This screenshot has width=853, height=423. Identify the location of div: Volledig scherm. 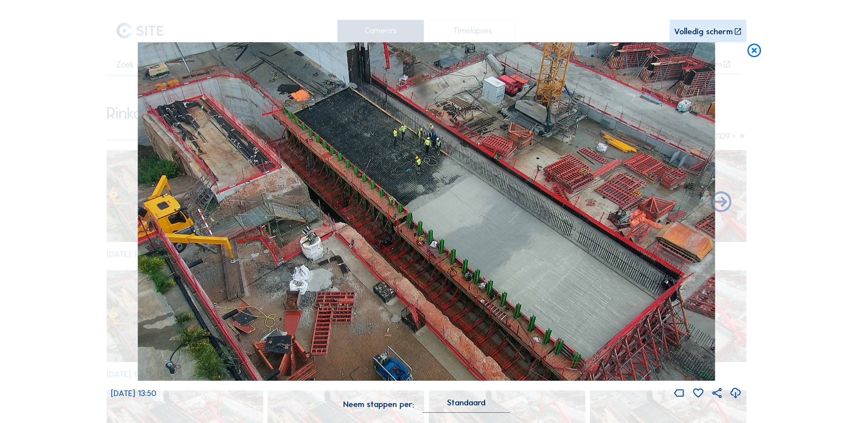
(703, 32).